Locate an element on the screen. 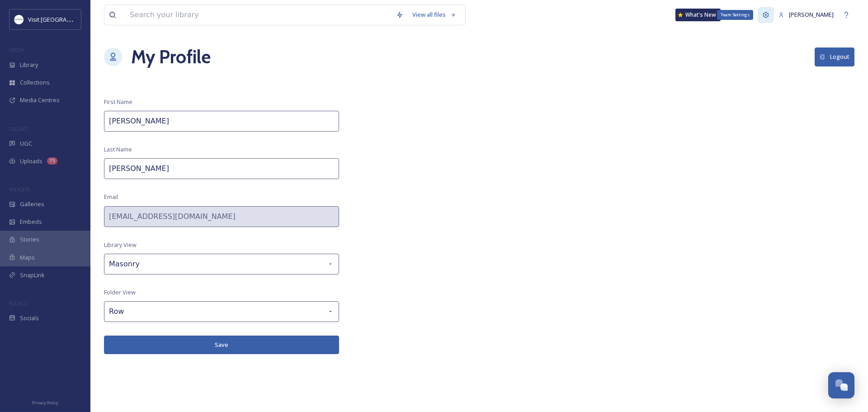 This screenshot has width=868, height=412. span: Library is located at coordinates (29, 65).